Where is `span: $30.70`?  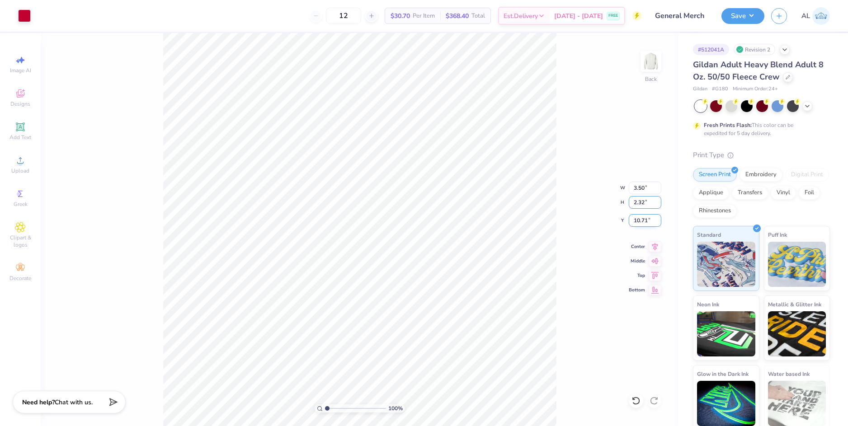
span: $30.70 is located at coordinates (400, 16).